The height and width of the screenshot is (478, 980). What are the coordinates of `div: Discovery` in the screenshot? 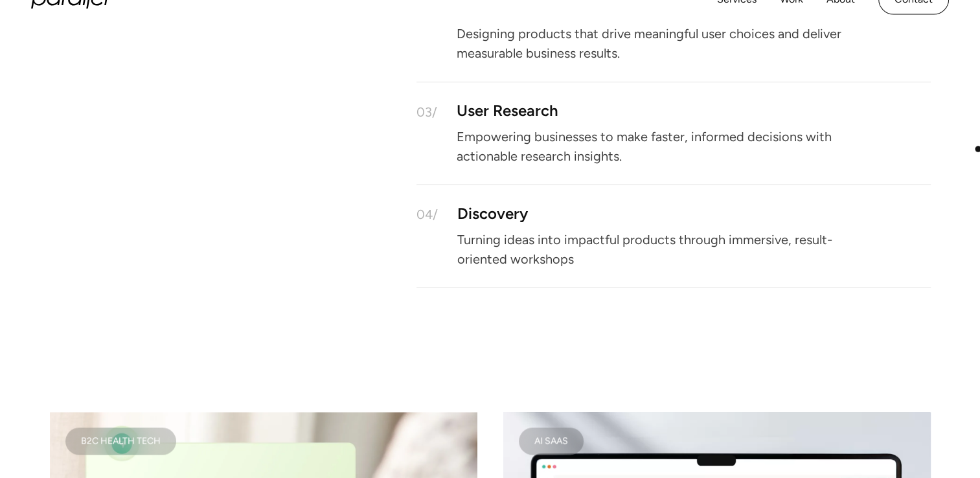 It's located at (492, 213).